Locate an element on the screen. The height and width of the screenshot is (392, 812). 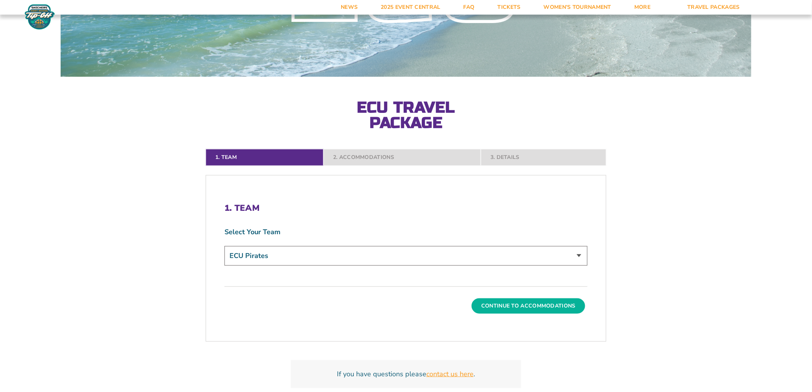
img: Fort Myers Tip-Off is located at coordinates (40, 17).